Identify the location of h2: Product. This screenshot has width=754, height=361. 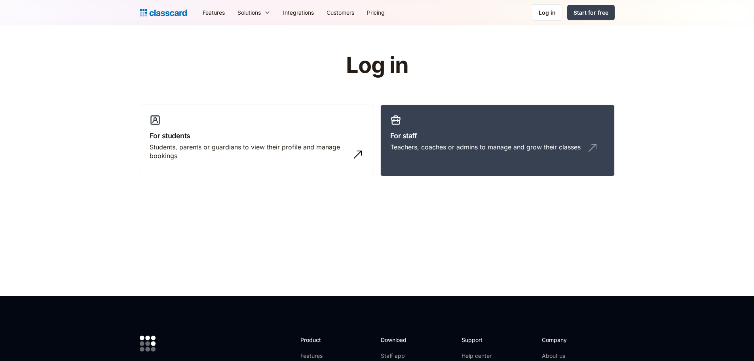
(321, 339).